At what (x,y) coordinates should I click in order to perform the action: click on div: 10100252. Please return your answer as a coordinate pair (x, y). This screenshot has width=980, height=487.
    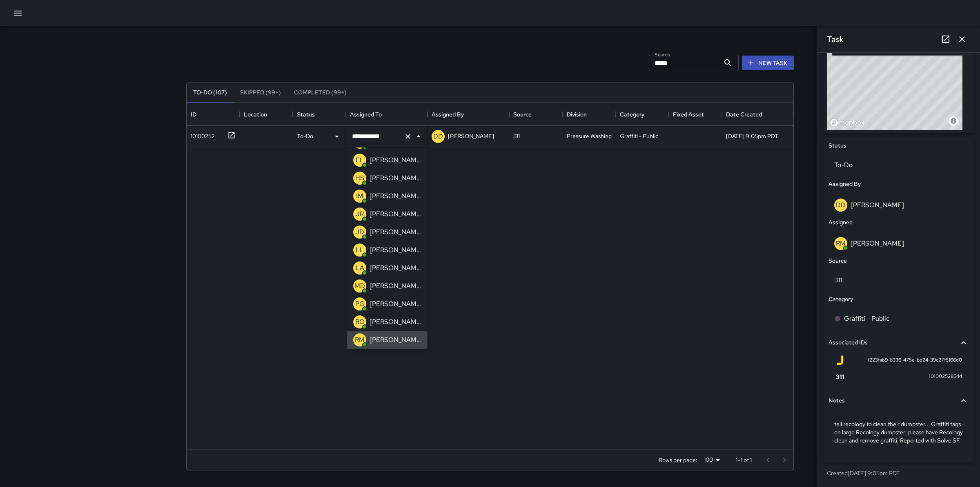
    Looking at the image, I should click on (201, 134).